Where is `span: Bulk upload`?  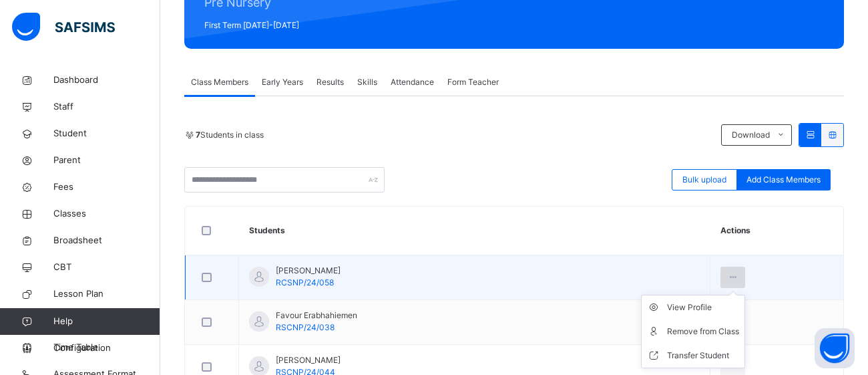
span: Bulk upload is located at coordinates (704, 180).